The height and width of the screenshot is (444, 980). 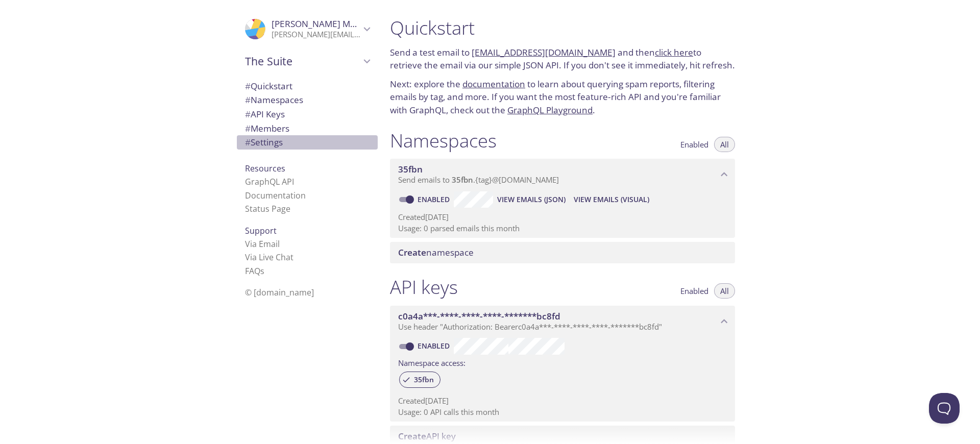 What do you see at coordinates (269, 182) in the screenshot?
I see `a: GraphQL API` at bounding box center [269, 182].